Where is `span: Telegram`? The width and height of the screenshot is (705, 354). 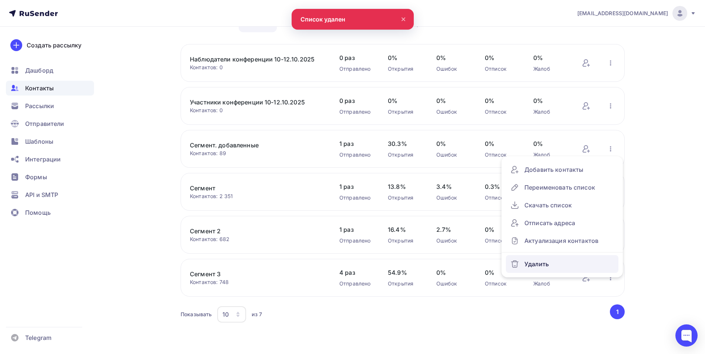 span: Telegram is located at coordinates (38, 338).